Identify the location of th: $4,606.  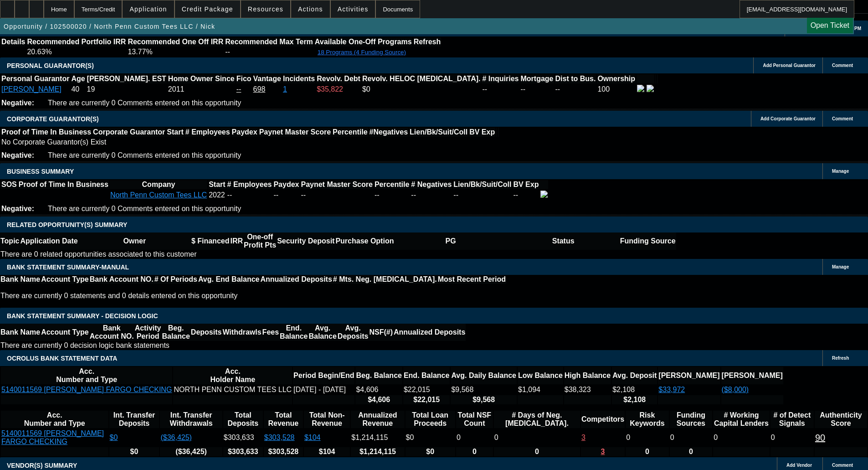
(378, 400).